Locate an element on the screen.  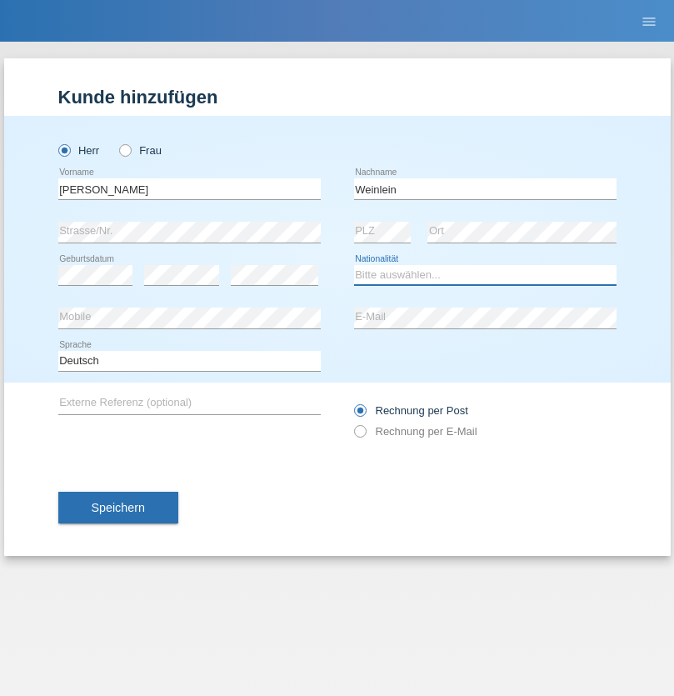
button: Speichern is located at coordinates (118, 508).